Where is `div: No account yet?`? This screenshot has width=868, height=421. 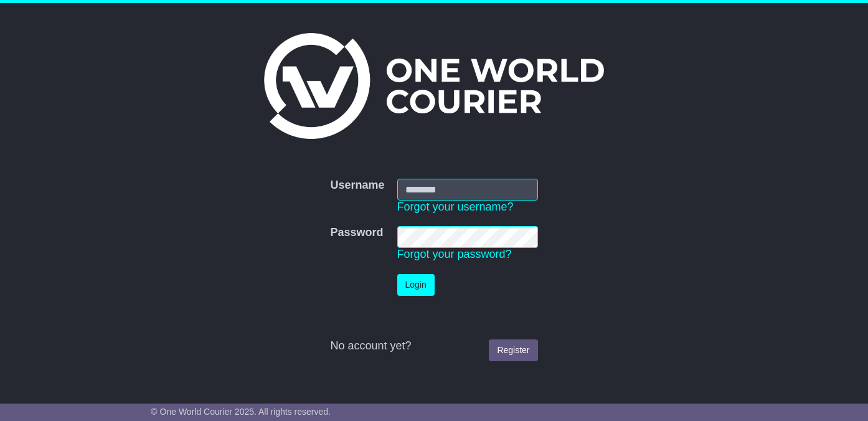 div: No account yet? is located at coordinates (433, 346).